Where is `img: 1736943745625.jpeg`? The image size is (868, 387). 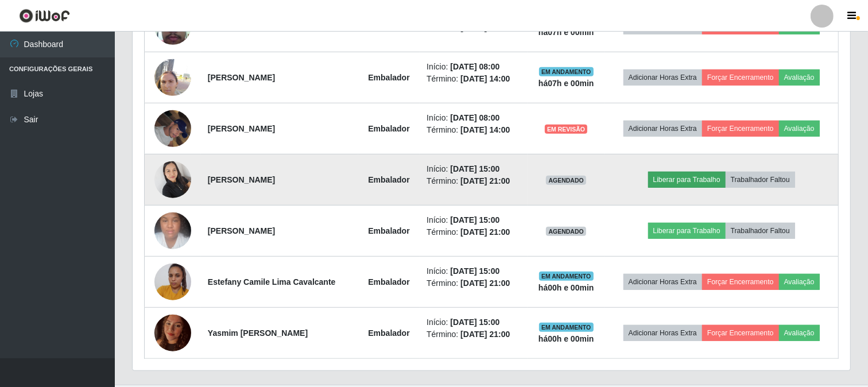
img: 1736943745625.jpeg is located at coordinates (173, 230).